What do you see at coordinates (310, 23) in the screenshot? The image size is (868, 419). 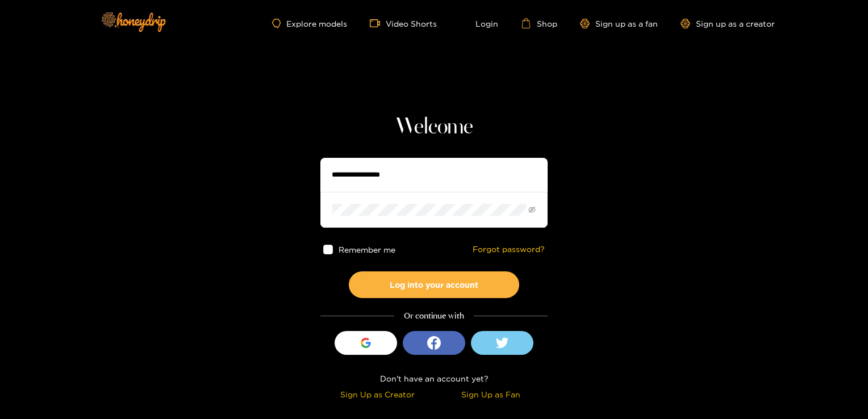 I see `a: Explore models` at bounding box center [310, 23].